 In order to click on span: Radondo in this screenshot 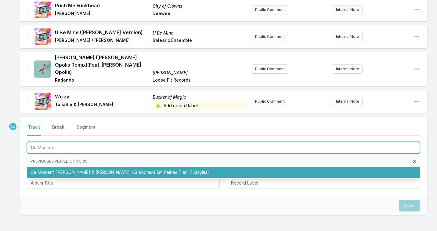, I will do `click(102, 81)`.